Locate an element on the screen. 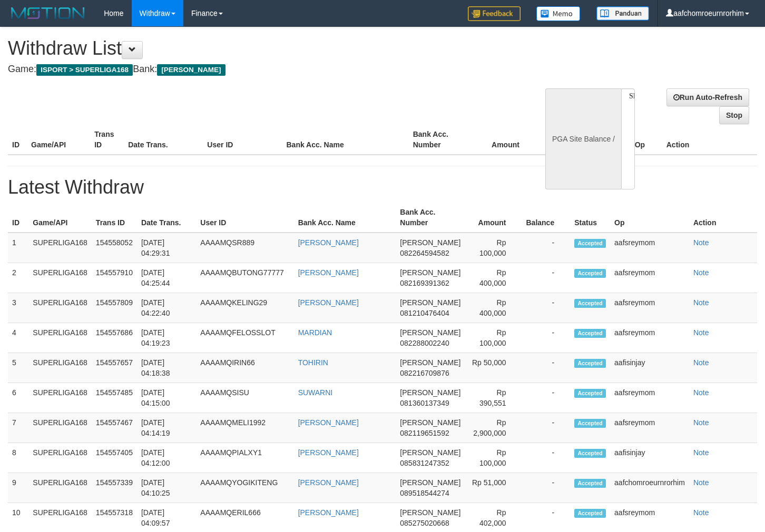  td: Rp 390,551 is located at coordinates (493, 398).